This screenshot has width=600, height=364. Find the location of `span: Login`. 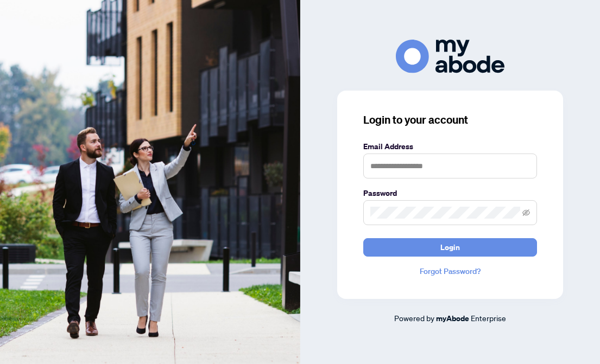

span: Login is located at coordinates (450, 248).